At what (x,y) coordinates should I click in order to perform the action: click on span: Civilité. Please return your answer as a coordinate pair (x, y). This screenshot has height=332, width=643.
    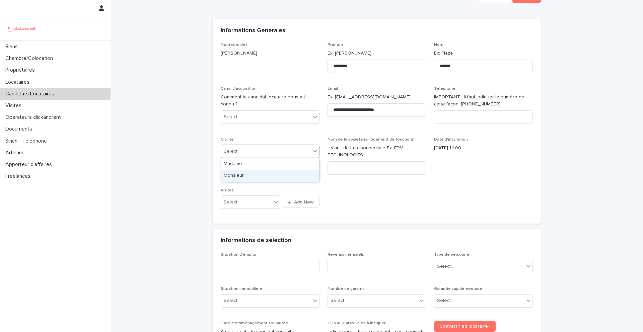
    Looking at the image, I should click on (227, 140).